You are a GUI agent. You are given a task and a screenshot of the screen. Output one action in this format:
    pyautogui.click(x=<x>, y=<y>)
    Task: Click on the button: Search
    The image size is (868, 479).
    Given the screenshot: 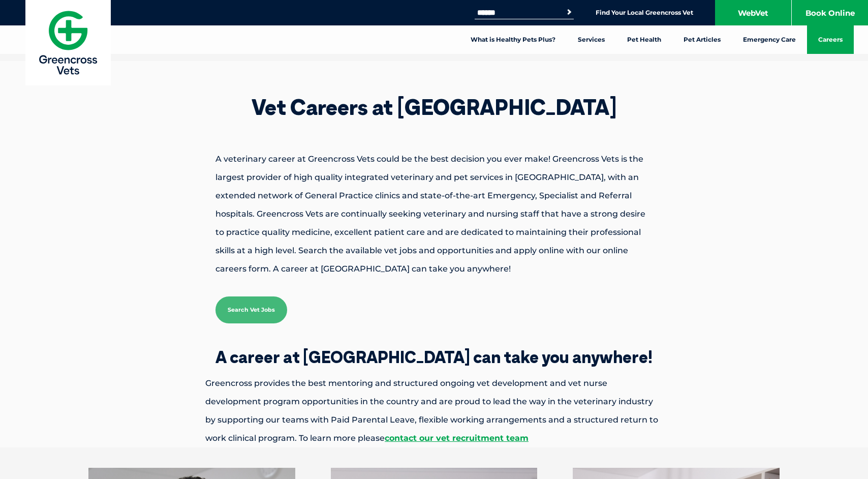 What is the action you would take?
    pyautogui.click(x=569, y=12)
    